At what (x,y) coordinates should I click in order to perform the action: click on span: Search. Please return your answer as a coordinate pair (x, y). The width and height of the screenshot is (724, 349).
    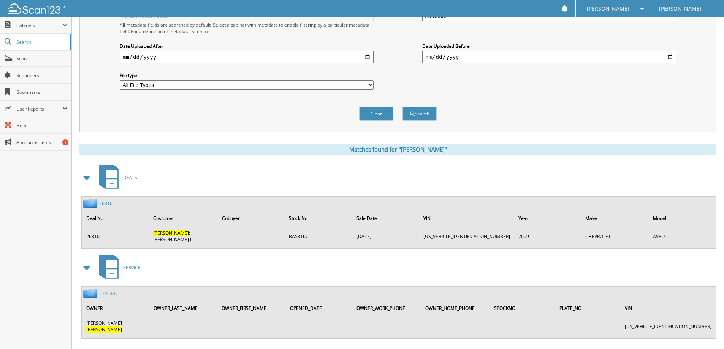
    Looking at the image, I should click on (41, 42).